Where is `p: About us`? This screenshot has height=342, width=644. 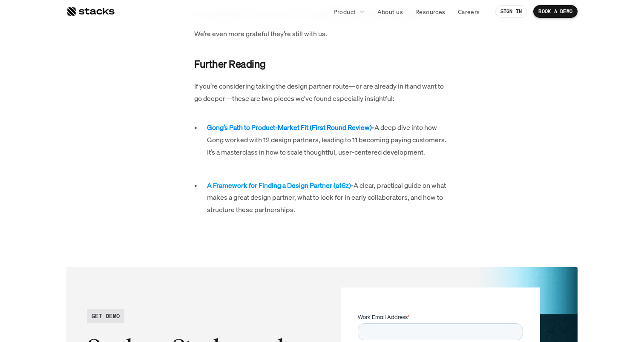 p: About us is located at coordinates (390, 12).